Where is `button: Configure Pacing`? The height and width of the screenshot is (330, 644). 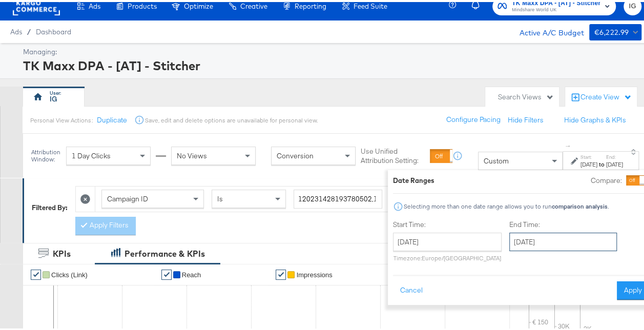 button: Configure Pacing is located at coordinates (473, 118).